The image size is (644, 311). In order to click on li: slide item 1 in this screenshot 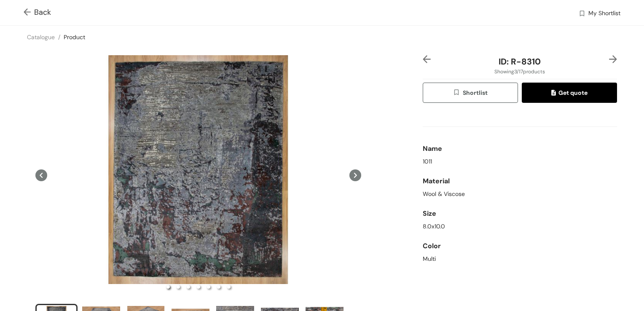, I will do `click(168, 286)`.